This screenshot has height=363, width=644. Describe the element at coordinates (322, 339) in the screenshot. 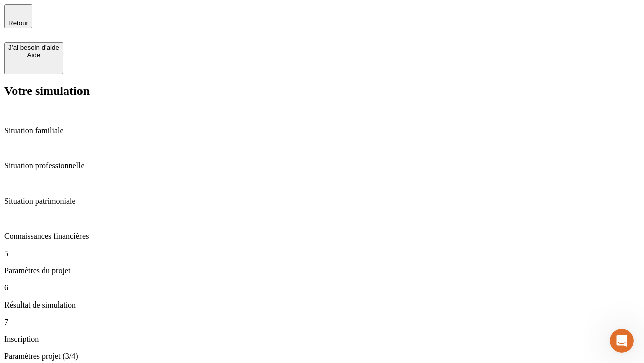

I see `p: Inscription` at that location.